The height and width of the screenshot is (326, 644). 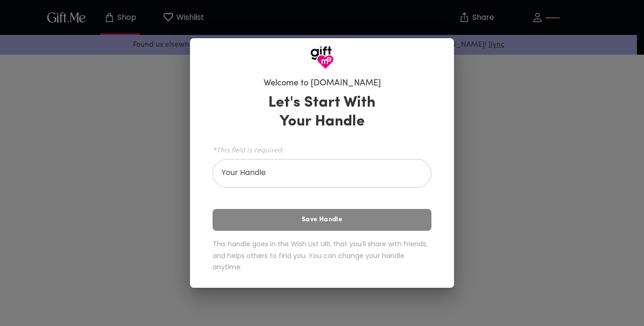 I want to click on h6: This handle goes in the Wish List URL that you'll share with friends, and helps others to find yo..., so click(x=322, y=255).